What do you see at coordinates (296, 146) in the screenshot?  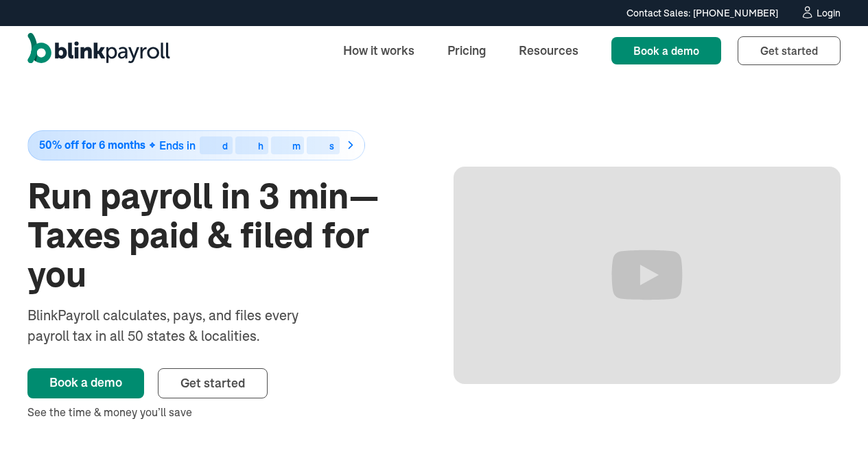 I see `div: m` at bounding box center [296, 146].